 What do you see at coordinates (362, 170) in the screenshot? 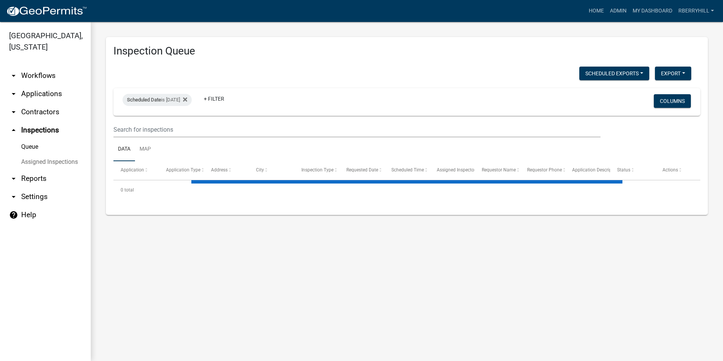
I see `span: Requested Date` at bounding box center [362, 170].